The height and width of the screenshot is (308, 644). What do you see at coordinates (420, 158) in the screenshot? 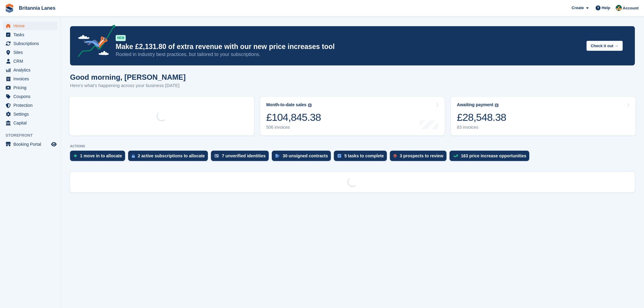
I see `a: 3 prospects to review` at bounding box center [420, 158].